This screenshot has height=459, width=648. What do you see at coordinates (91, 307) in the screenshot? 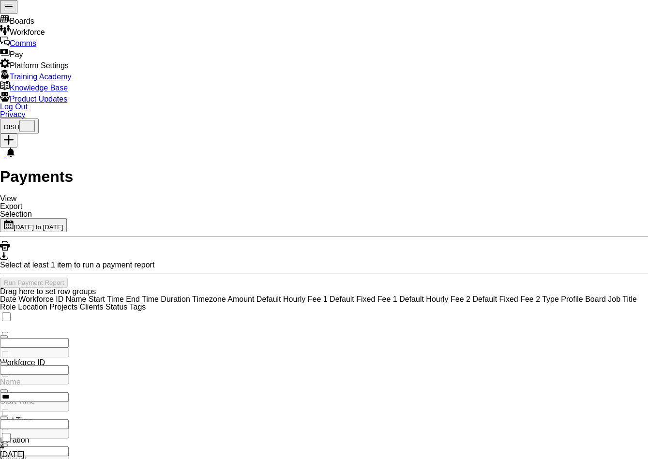
I see `span: Clients` at bounding box center [91, 307].